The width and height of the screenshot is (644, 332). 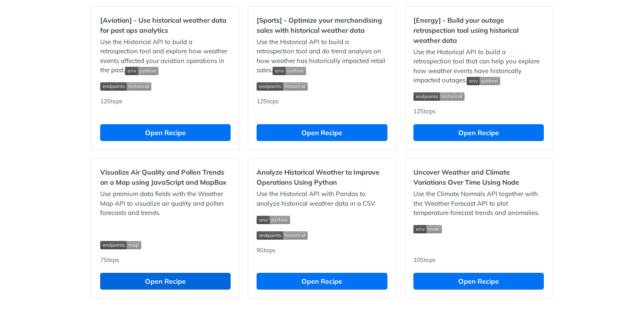 I want to click on p: Use the Climate Normals API together with the Weather Forecast API to plot temperature forecast t..., so click(x=479, y=204).